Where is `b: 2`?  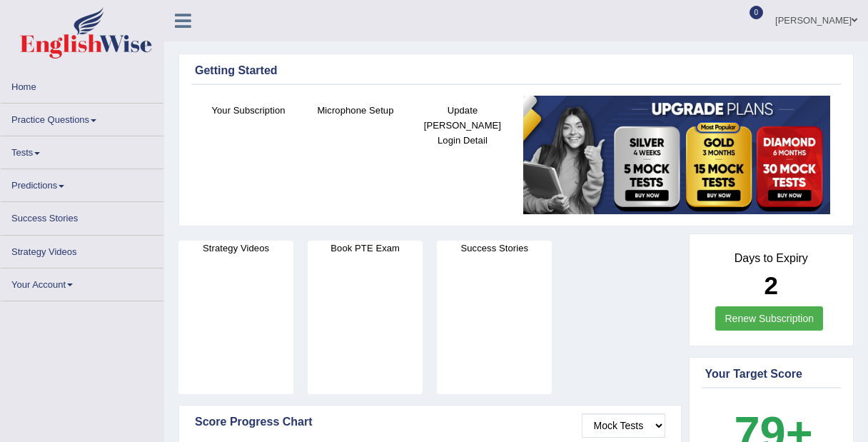 b: 2 is located at coordinates (771, 285).